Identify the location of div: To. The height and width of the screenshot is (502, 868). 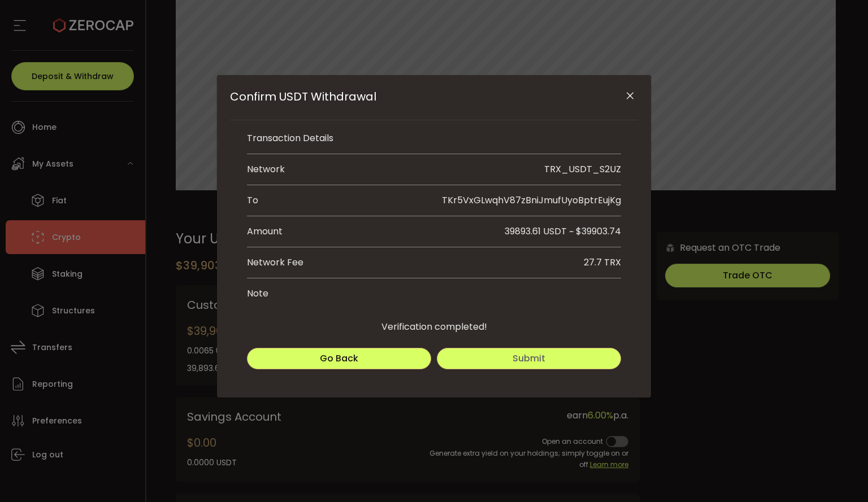
(254, 201).